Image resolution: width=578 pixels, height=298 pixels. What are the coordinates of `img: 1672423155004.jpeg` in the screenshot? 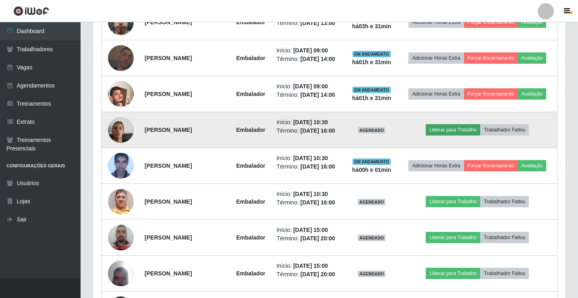 It's located at (121, 130).